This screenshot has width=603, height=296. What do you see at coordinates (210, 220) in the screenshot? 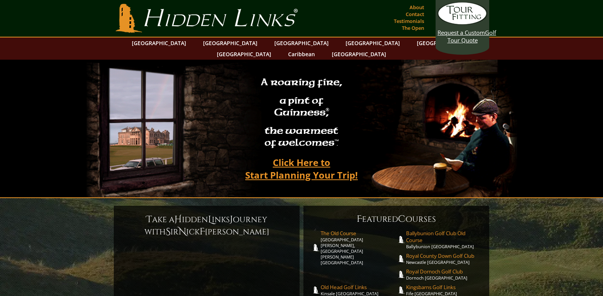
I see `span: L` at bounding box center [210, 220].